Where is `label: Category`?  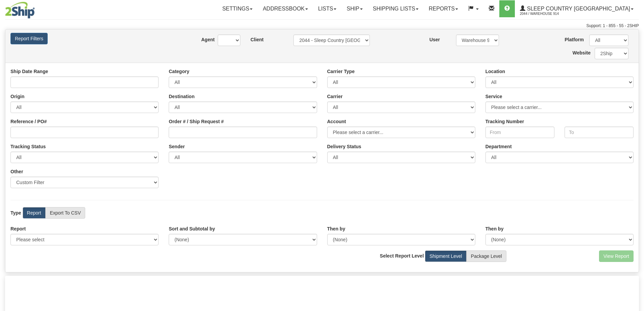 label: Category is located at coordinates (179, 71).